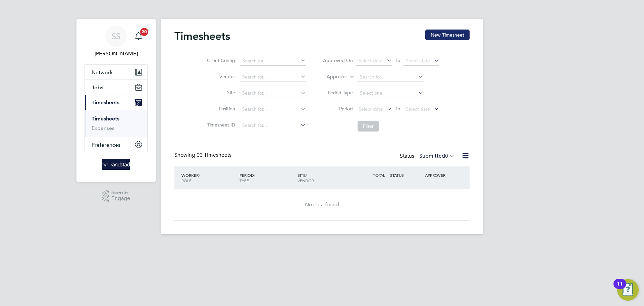 This screenshot has width=644, height=306. I want to click on h2: Timesheets, so click(203, 36).